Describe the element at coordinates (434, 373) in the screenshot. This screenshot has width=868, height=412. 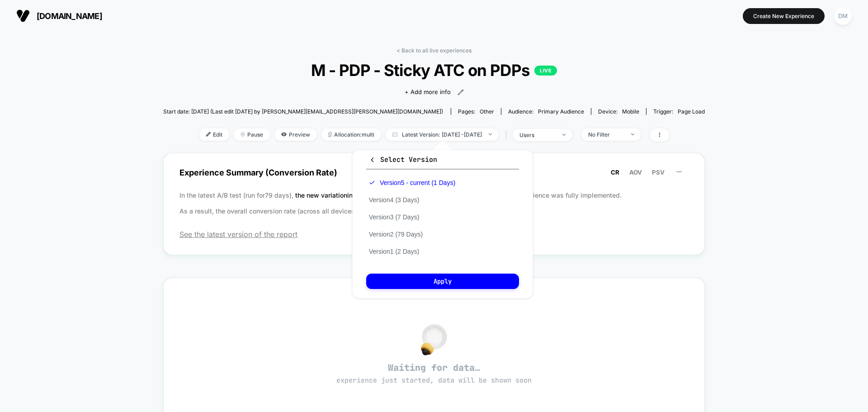
I see `span: Waiting for data…` at that location.